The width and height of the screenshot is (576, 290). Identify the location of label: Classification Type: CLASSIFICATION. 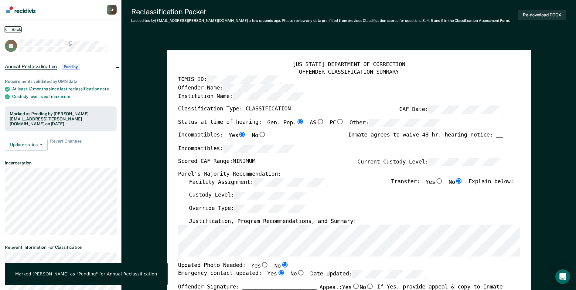
(234, 110).